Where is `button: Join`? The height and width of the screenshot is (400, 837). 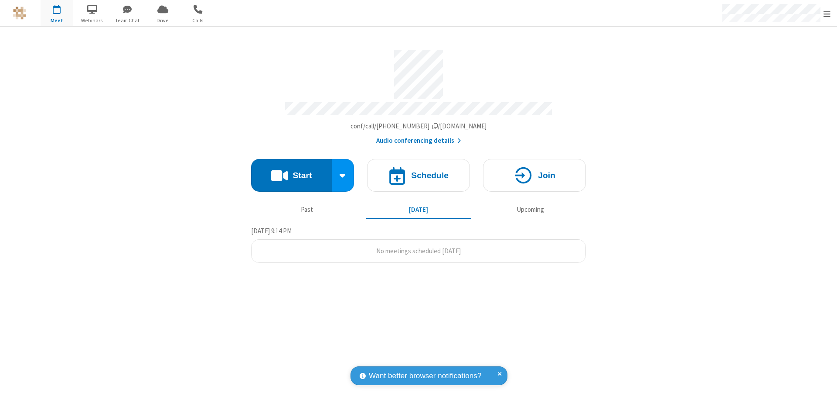 button: Join is located at coordinates (535, 175).